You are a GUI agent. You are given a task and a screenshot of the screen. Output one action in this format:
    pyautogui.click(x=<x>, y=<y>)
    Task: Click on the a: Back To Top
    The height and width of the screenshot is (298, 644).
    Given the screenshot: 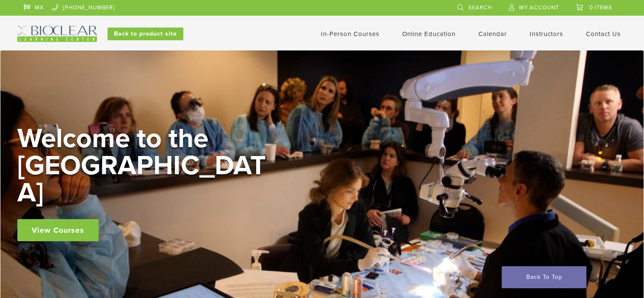 What is the action you would take?
    pyautogui.click(x=544, y=277)
    